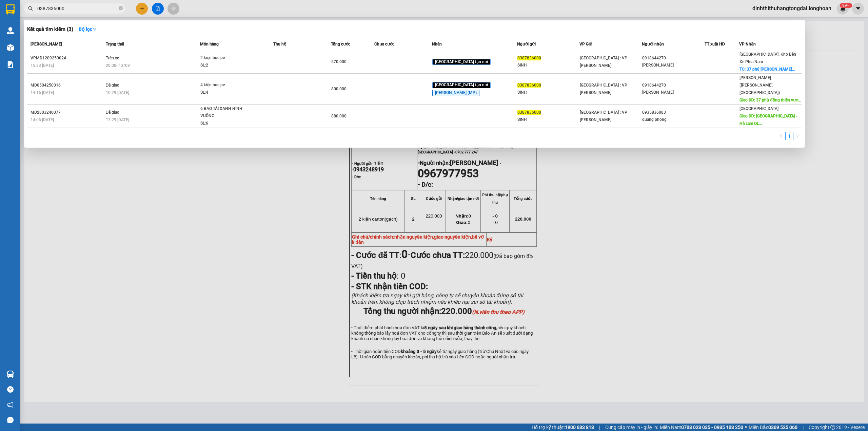 This screenshot has height=431, width=868. I want to click on span: right, so click(798, 136).